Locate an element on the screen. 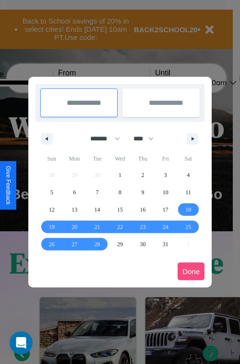 Image resolution: width=240 pixels, height=364 pixels. button: 2 is located at coordinates (143, 175).